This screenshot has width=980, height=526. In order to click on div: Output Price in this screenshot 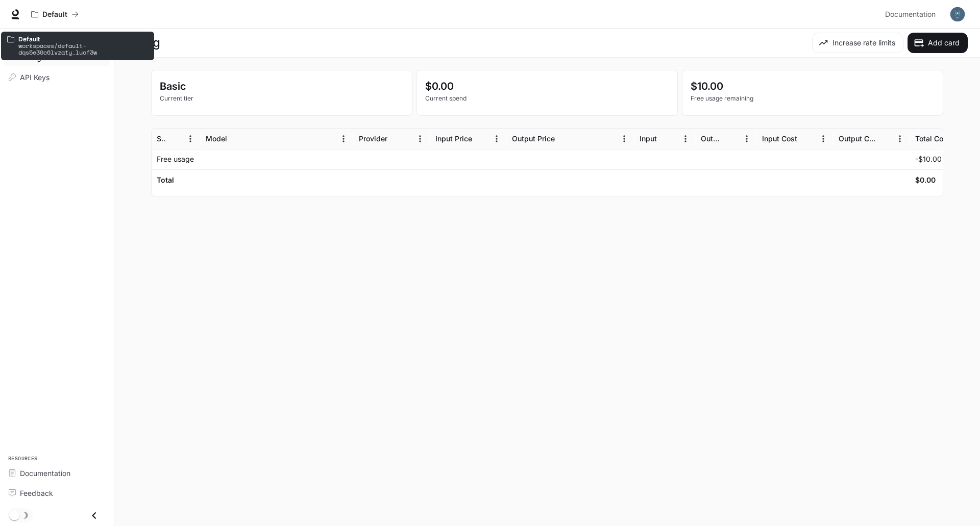, I will do `click(533, 138)`.